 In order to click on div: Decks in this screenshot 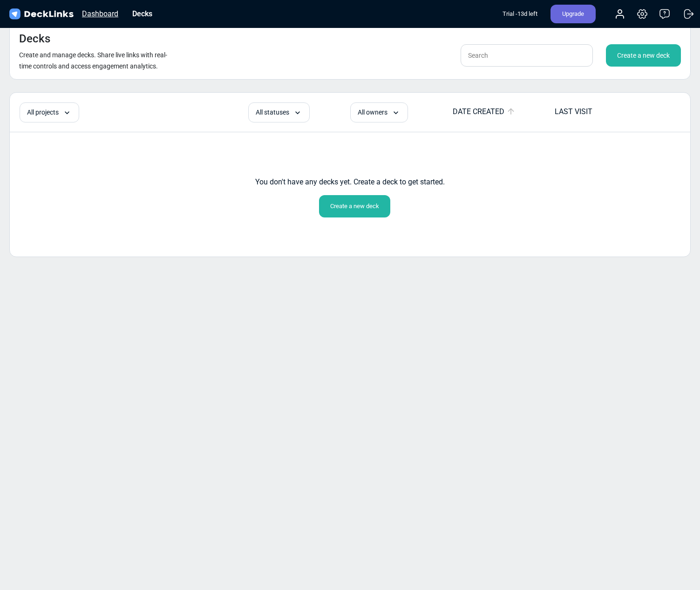, I will do `click(142, 13)`.